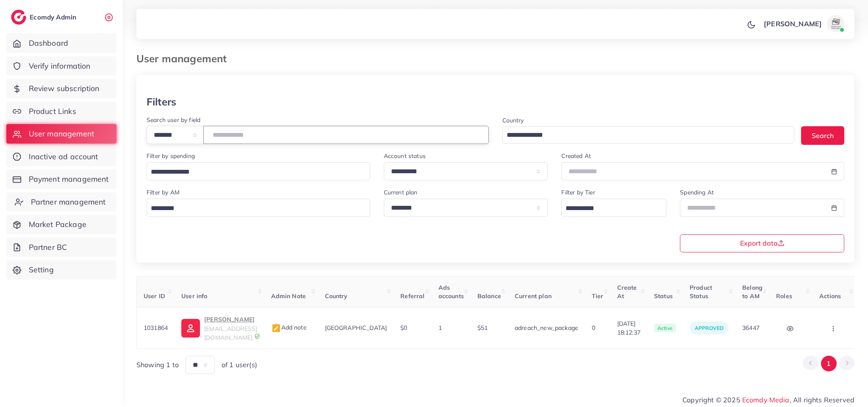 The width and height of the screenshot is (868, 407). Describe the element at coordinates (489, 296) in the screenshot. I see `span: Balance` at that location.